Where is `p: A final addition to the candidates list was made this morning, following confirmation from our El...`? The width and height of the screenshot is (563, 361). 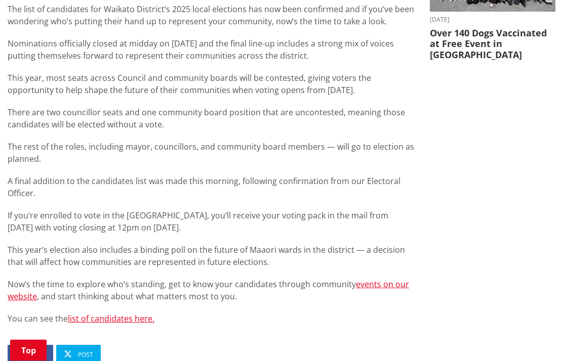
p: A final addition to the candidates list was made this morning, following confirmation from our El... is located at coordinates (211, 188).